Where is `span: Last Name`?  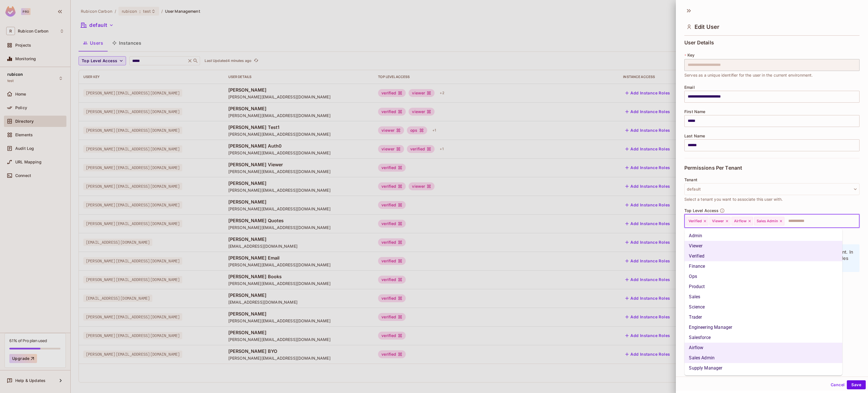 span: Last Name is located at coordinates (694, 136).